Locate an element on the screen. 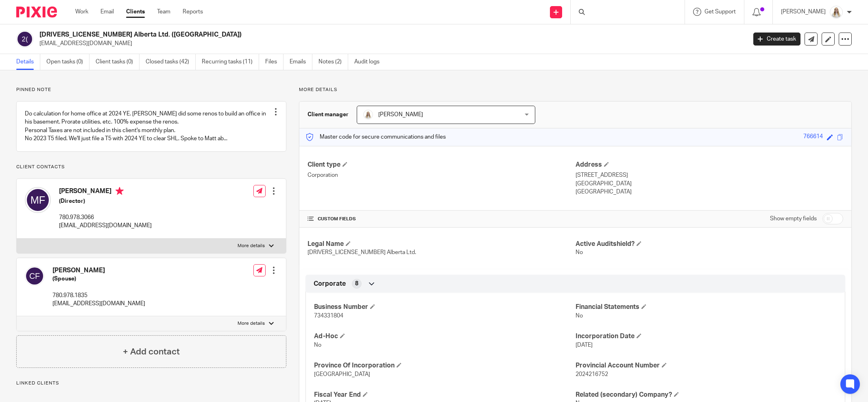  h5: (Spouse) is located at coordinates (99, 279).